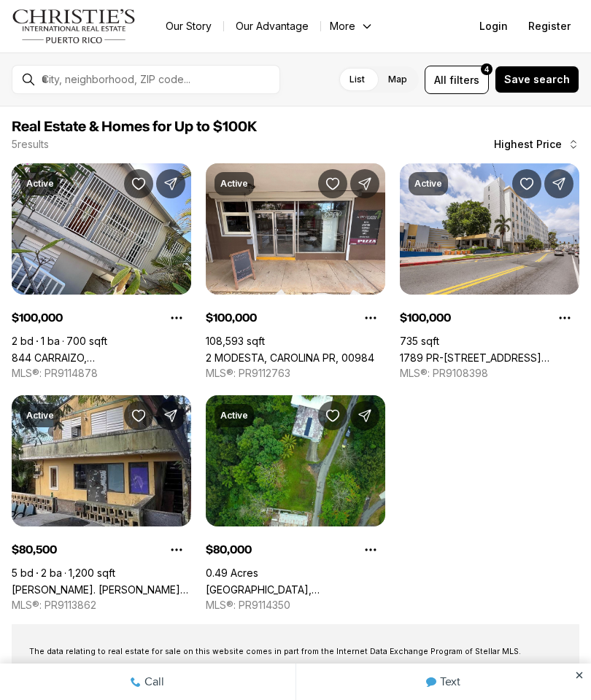  Describe the element at coordinates (74, 26) in the screenshot. I see `img: logo` at that location.